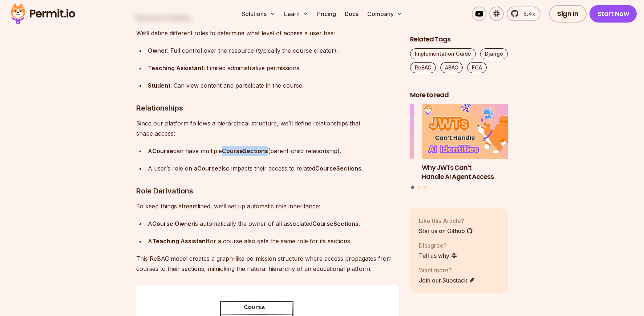 The height and width of the screenshot is (316, 644). Describe the element at coordinates (451, 68) in the screenshot. I see `a: ABAC` at that location.